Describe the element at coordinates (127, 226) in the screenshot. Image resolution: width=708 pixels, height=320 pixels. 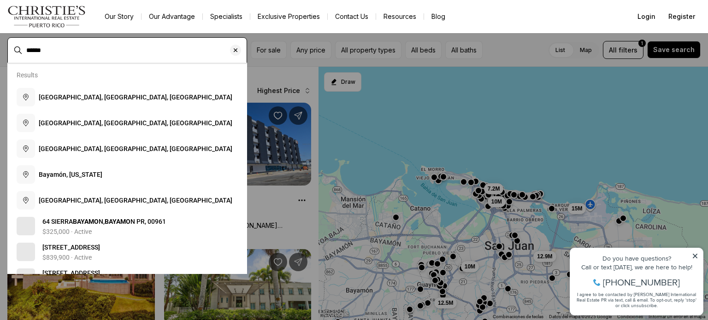
I see `a: View details: 64 SIERRA BAYAMON` at that location.